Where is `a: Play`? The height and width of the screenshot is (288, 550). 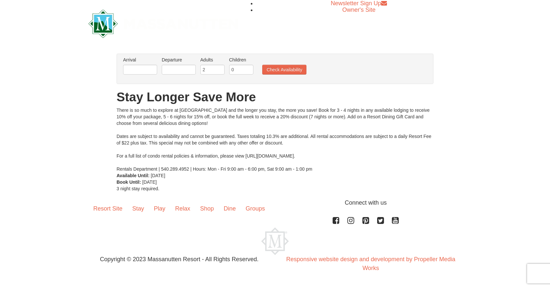 a: Play is located at coordinates (159, 209).